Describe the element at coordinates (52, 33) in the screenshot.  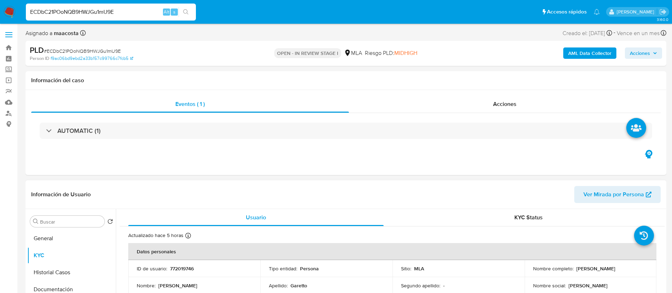
I see `span: Asignado a` at that location.